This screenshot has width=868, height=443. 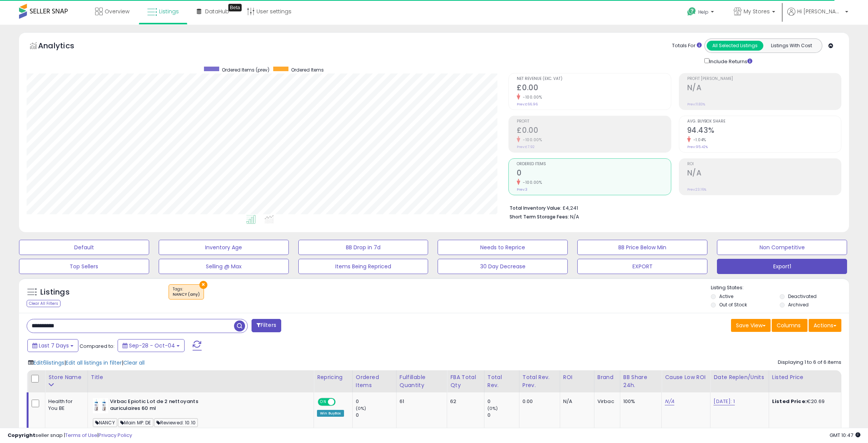 What do you see at coordinates (246, 69) in the screenshot?
I see `span: Ordered Items (prev)` at bounding box center [246, 69].